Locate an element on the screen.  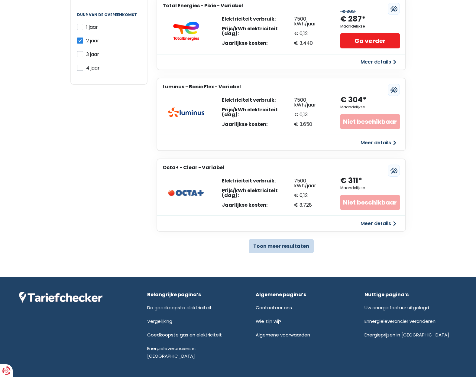
div: € 302 is located at coordinates (348, 11).